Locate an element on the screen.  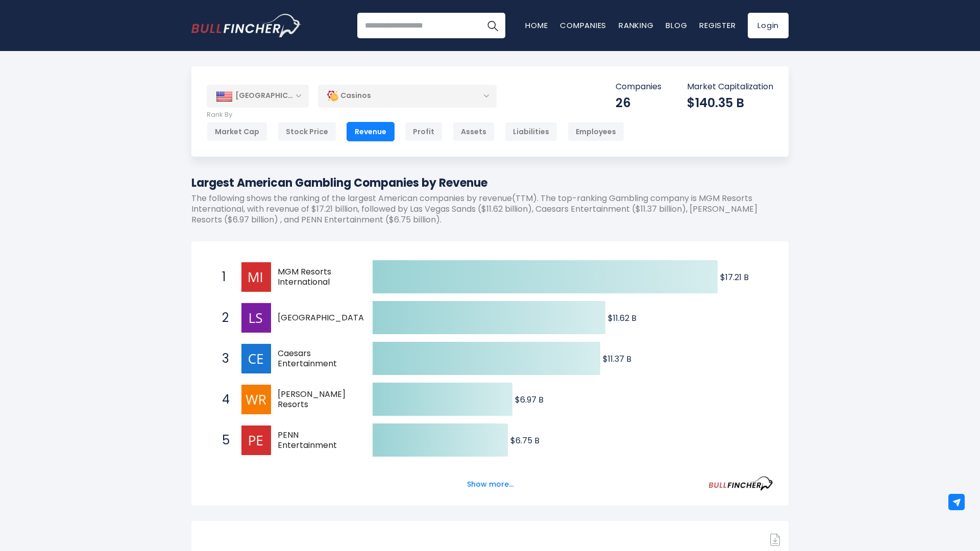
text: $17.21 B is located at coordinates (734, 277).